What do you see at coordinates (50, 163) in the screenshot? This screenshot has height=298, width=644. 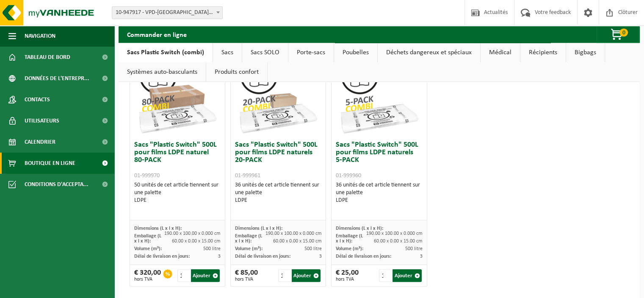 I see `span: Boutique en ligne` at bounding box center [50, 163].